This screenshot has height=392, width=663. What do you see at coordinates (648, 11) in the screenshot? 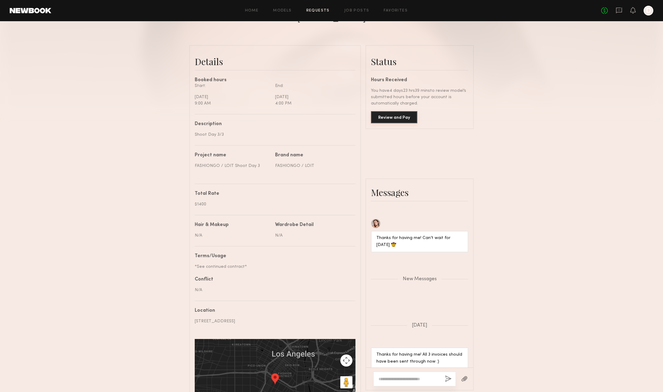
I see `a: D` at bounding box center [648, 11].